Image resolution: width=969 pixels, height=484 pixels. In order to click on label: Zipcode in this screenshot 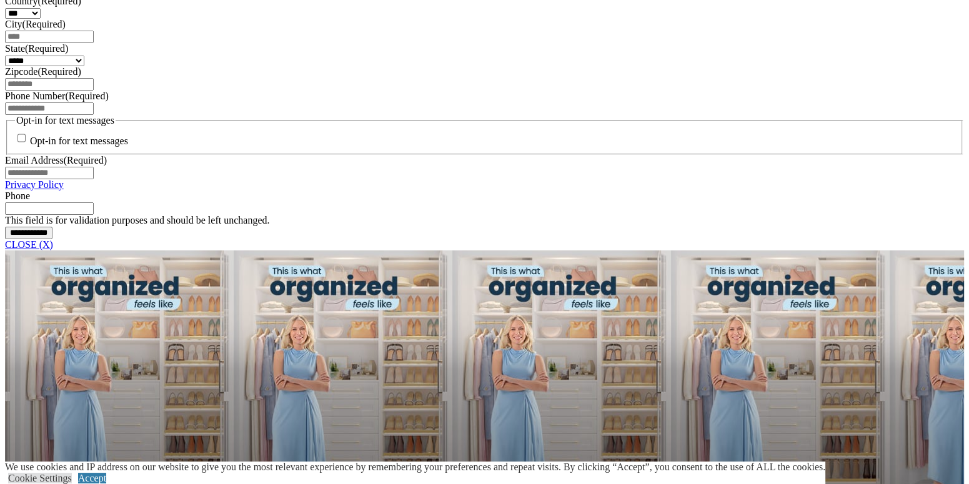, I will do `click(43, 71)`.